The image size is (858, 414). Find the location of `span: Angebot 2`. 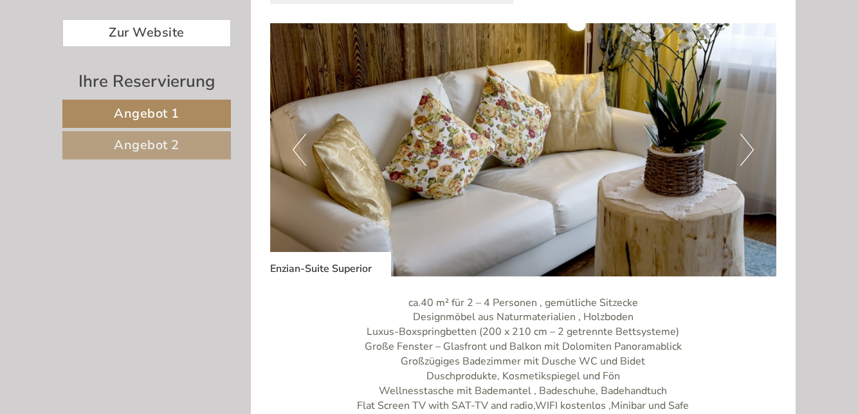

span: Angebot 2 is located at coordinates (147, 145).